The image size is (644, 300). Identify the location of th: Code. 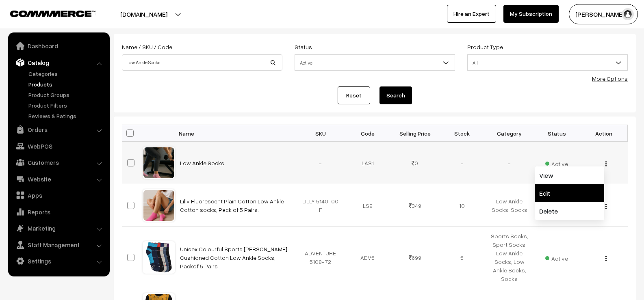
(368, 133).